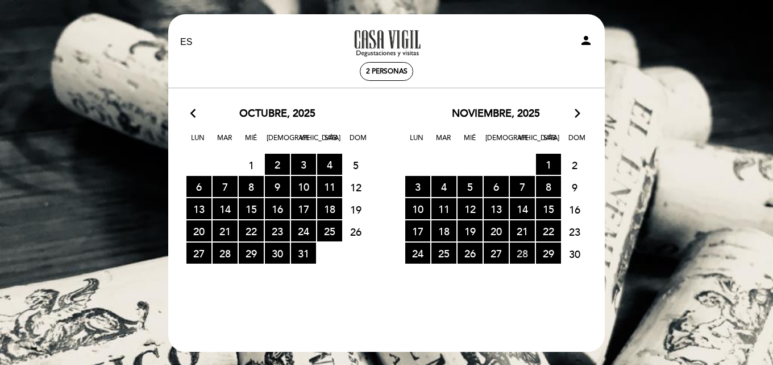 The image size is (773, 365). Describe the element at coordinates (278, 114) in the screenshot. I see `span: octubre, 2025` at that location.